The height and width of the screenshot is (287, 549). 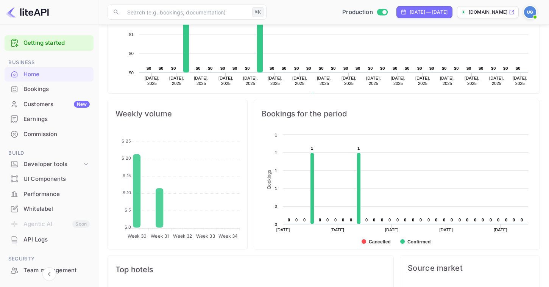 What do you see at coordinates (49, 134) in the screenshot?
I see `a: Commission` at bounding box center [49, 134].